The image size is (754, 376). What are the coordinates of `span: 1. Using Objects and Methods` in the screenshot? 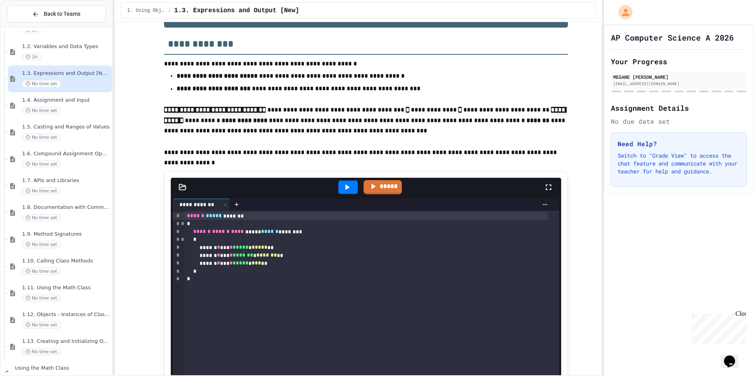 It's located at (146, 11).